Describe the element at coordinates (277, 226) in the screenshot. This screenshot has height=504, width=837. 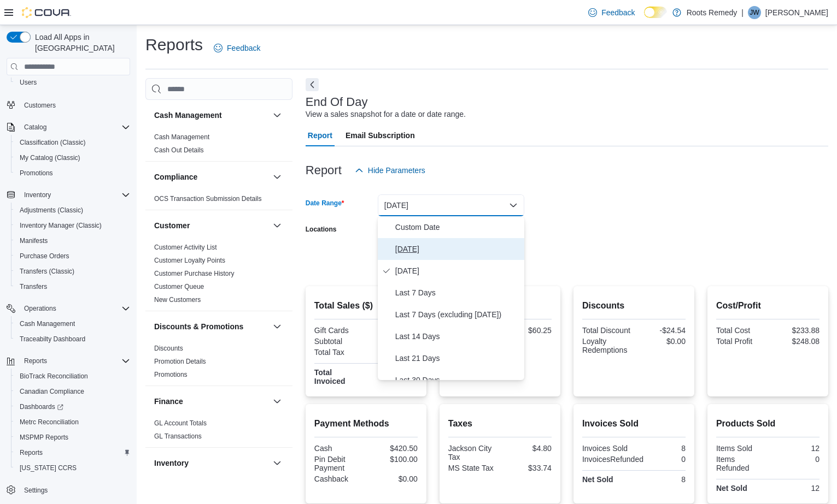
I see `button: Customer` at that location.